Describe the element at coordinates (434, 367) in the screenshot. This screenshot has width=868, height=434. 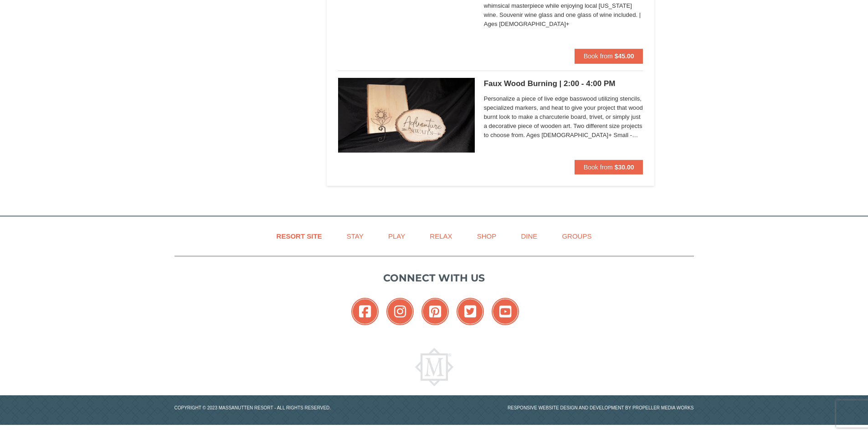
I see `img: Massanutten Resort Logo` at that location.